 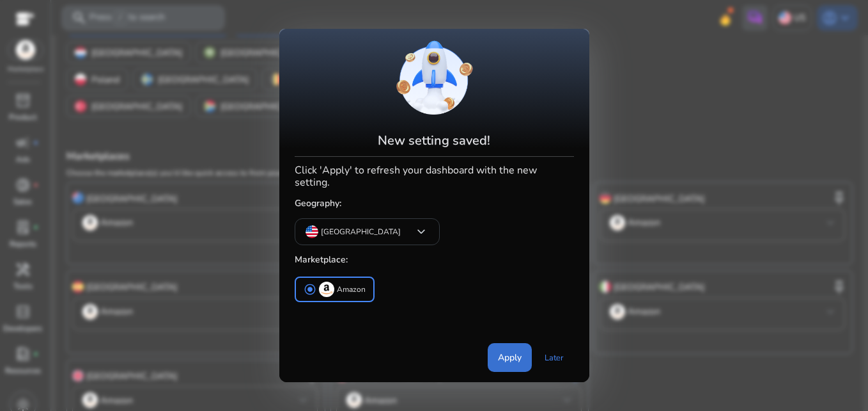 I want to click on a: Later, so click(x=554, y=358).